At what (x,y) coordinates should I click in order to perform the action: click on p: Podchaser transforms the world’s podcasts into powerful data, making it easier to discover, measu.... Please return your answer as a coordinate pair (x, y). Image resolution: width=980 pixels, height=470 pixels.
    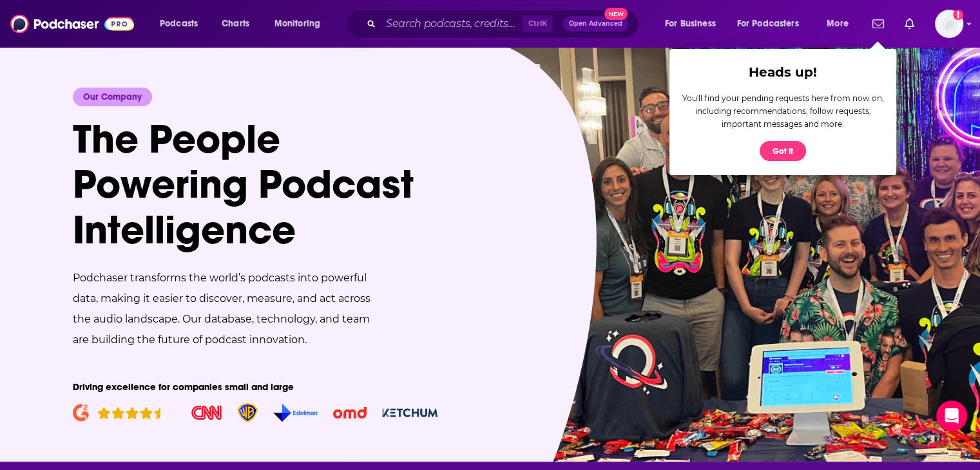
    Looking at the image, I should click on (228, 309).